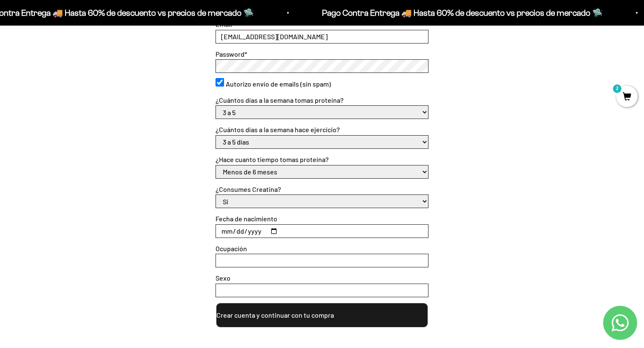 The image size is (644, 348). What do you see at coordinates (223, 278) in the screenshot?
I see `label: Sexo` at bounding box center [223, 278].